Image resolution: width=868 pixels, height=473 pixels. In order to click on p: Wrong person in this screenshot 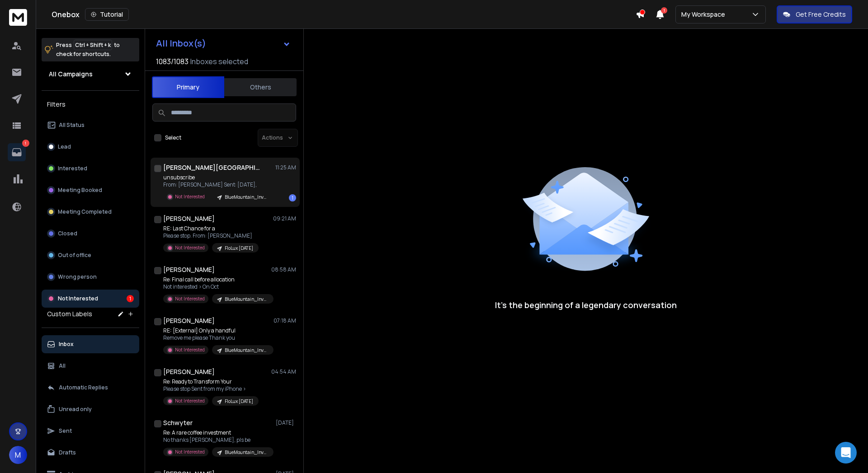, I will do `click(77, 277)`.